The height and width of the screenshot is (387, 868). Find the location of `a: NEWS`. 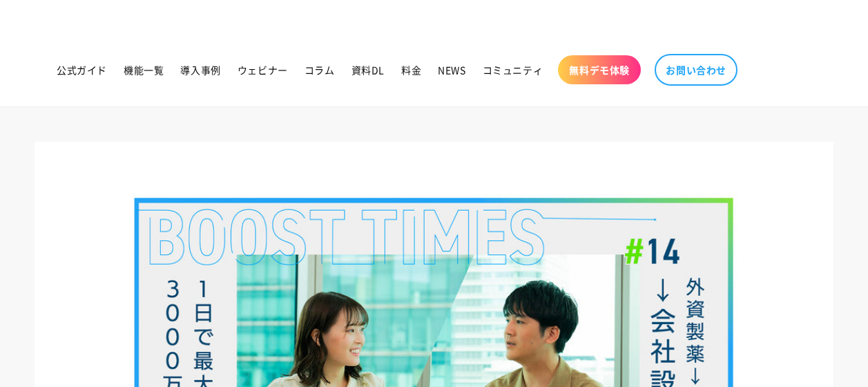

a: NEWS is located at coordinates (452, 70).